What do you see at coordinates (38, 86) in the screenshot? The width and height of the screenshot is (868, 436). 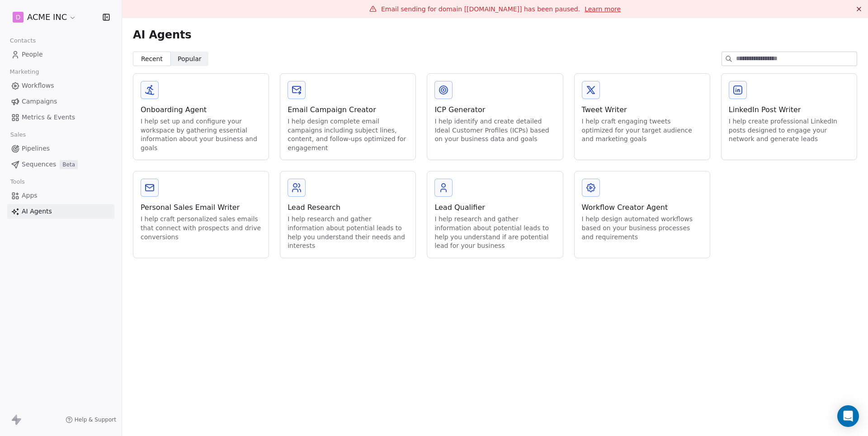 I see `span: Workflows` at bounding box center [38, 86].